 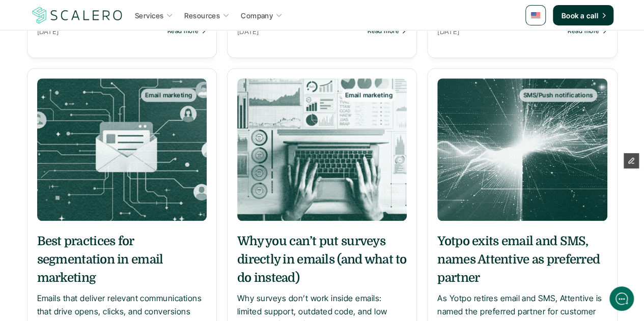 I want to click on p: SMS/Push notifications, so click(x=558, y=95).